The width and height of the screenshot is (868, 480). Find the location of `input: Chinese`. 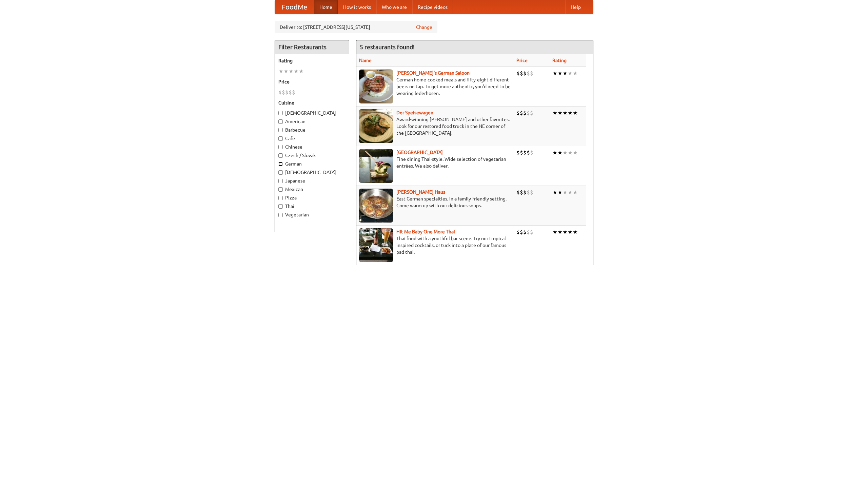

input: Chinese is located at coordinates (281, 147).